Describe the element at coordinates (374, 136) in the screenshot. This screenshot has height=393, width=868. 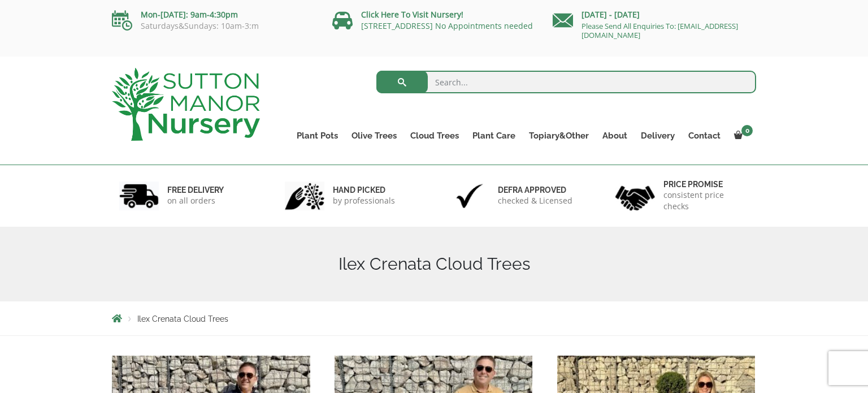
I see `a: Olive Trees` at that location.